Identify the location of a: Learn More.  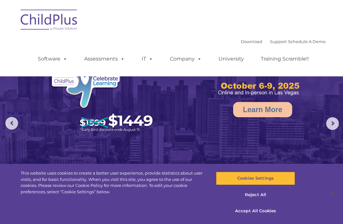
(262, 110).